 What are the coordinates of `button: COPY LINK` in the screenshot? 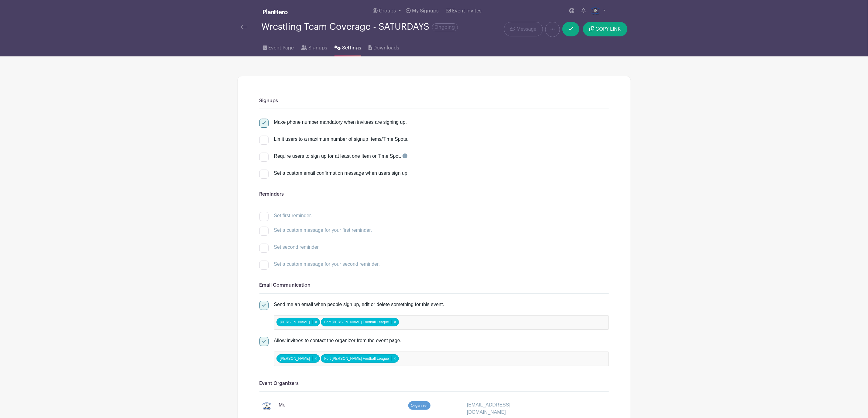 It's located at (605, 29).